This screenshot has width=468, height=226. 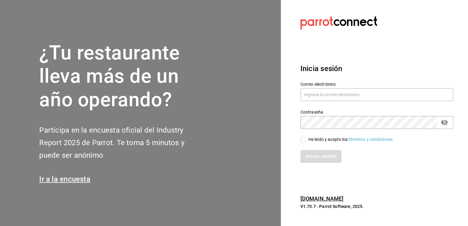 What do you see at coordinates (65, 179) in the screenshot?
I see `a: Ir a la encuesta` at bounding box center [65, 179].